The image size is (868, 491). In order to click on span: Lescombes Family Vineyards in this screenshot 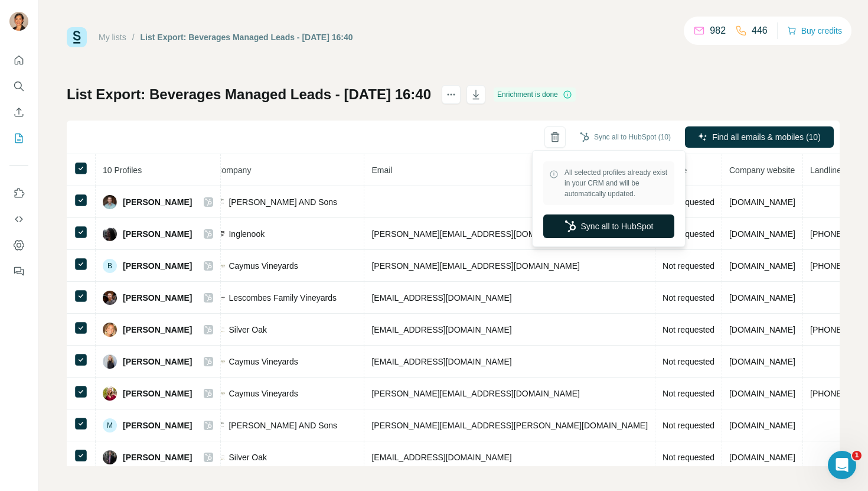, I will do `click(282, 297)`.